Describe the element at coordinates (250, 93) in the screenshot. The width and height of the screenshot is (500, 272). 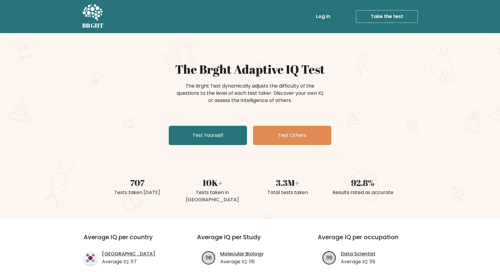
I see `div: The Brght Test dynamically adjusts the difficulty of the questions to the level of each test take...` at that location.